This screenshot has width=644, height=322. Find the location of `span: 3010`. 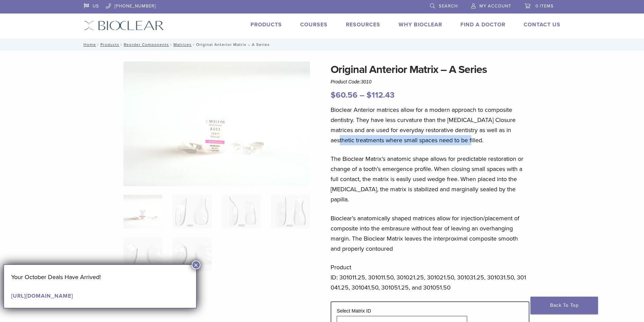

span: 3010 is located at coordinates (366, 82).